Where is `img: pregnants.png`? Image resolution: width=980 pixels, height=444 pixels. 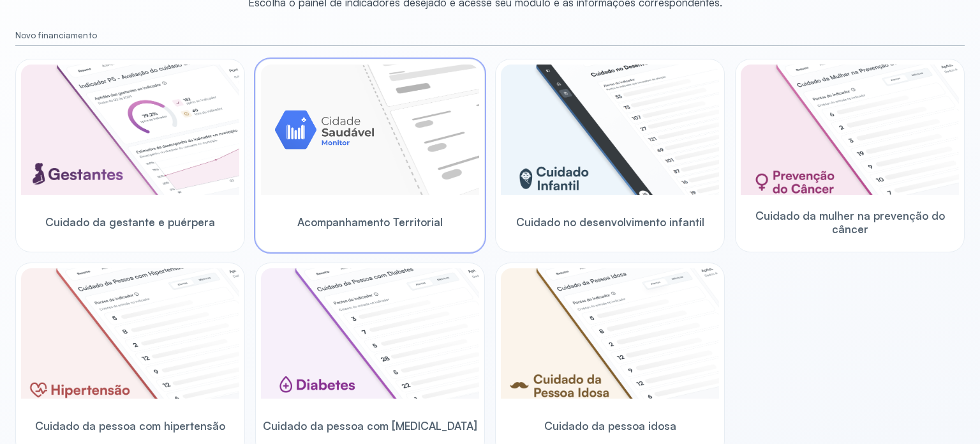 img: pregnants.png is located at coordinates (130, 130).